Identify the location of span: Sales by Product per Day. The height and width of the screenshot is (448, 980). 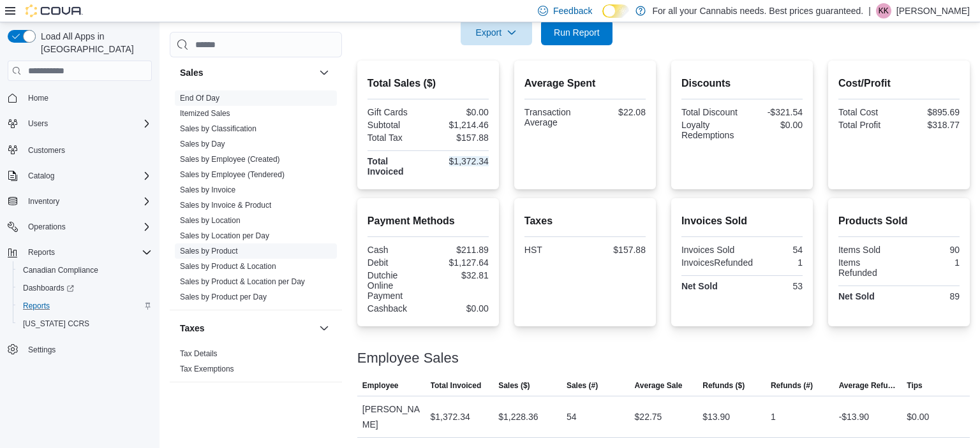
(223, 297).